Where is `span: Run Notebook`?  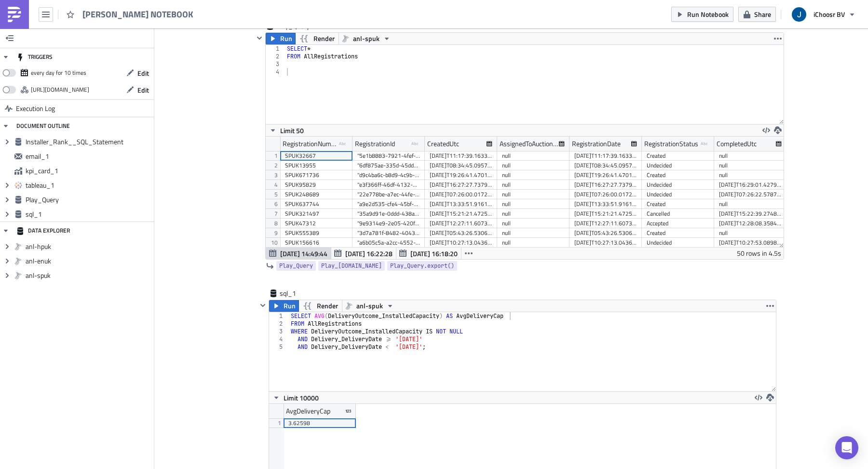 span: Run Notebook is located at coordinates (708, 14).